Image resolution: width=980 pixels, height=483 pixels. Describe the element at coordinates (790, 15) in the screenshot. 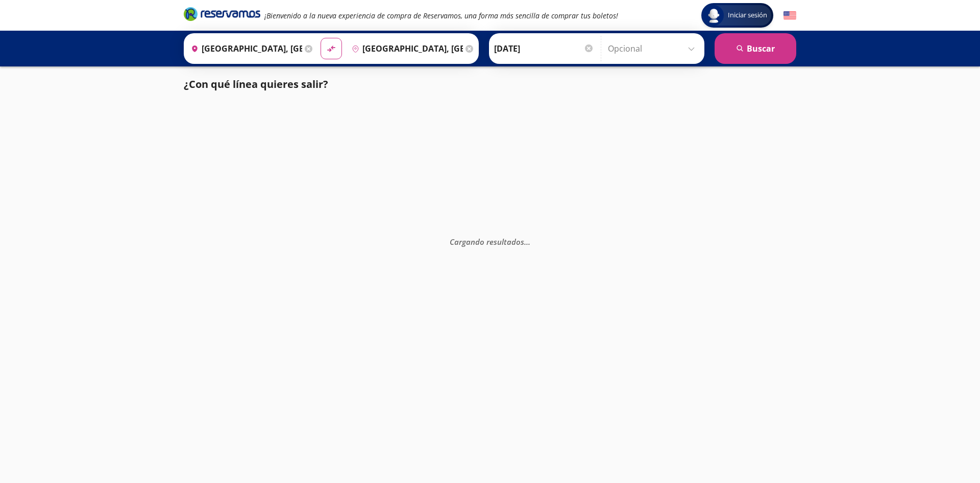

I see `button: English` at that location.